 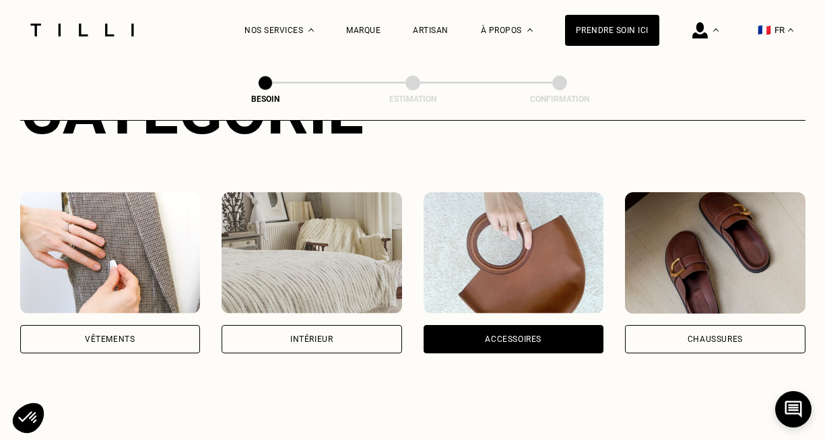 What do you see at coordinates (363, 30) in the screenshot?
I see `div: Marque` at bounding box center [363, 30].